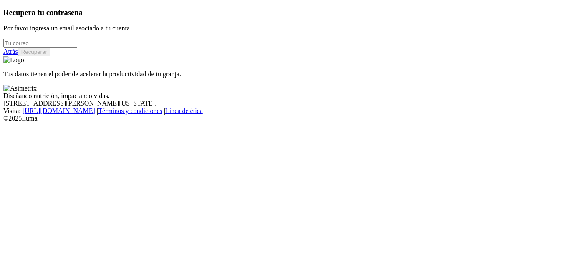 This screenshot has height=264, width=570. I want to click on div: Visita : | |, so click(285, 111).